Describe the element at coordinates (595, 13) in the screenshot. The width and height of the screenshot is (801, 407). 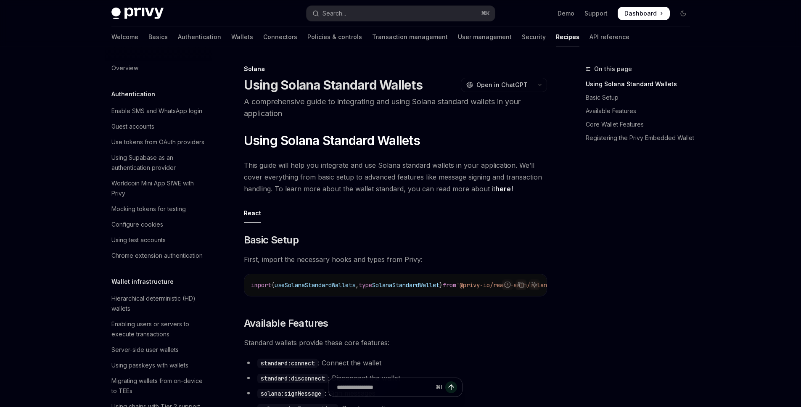
I see `a: Support` at that location.